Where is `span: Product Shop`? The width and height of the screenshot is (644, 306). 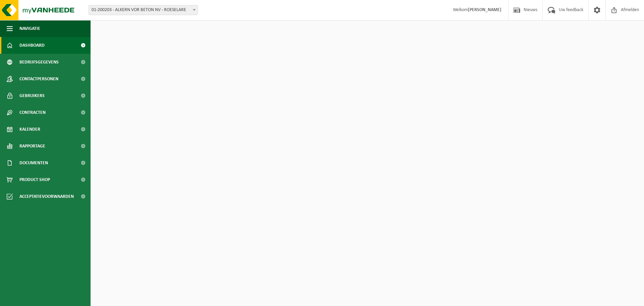 span: Product Shop is located at coordinates (34, 180).